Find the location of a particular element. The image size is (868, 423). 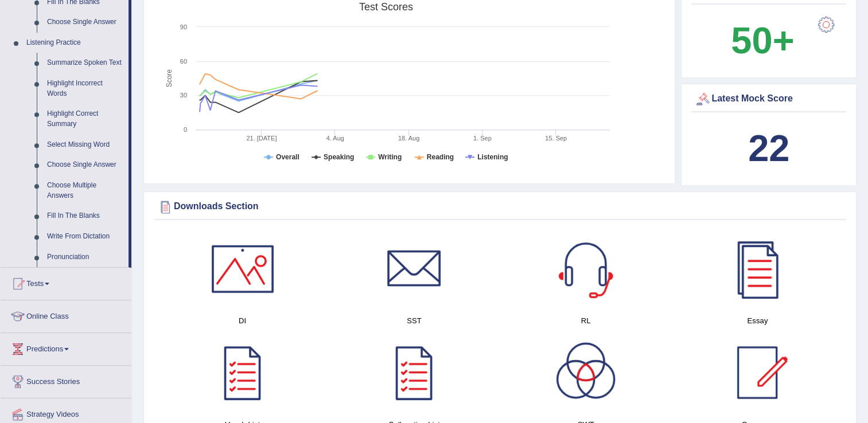

a: Summarize Spoken Text is located at coordinates (85, 63).